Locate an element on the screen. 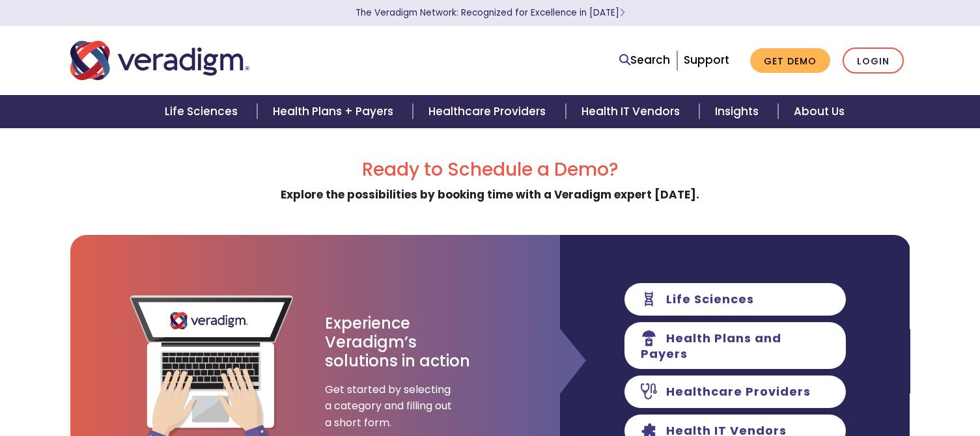  img: Veradigm logo is located at coordinates (159, 61).